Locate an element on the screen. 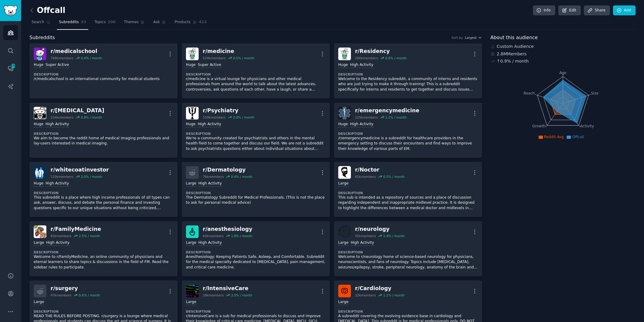  a: r/Dermatology76kmembers0.4% / monthLargeHigh ActivityDescriptionThe Dermatology Subreddit for Med... is located at coordinates (256, 190).